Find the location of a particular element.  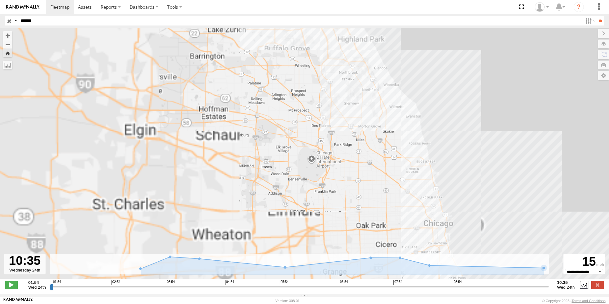

span: 07:54 is located at coordinates (398, 283).